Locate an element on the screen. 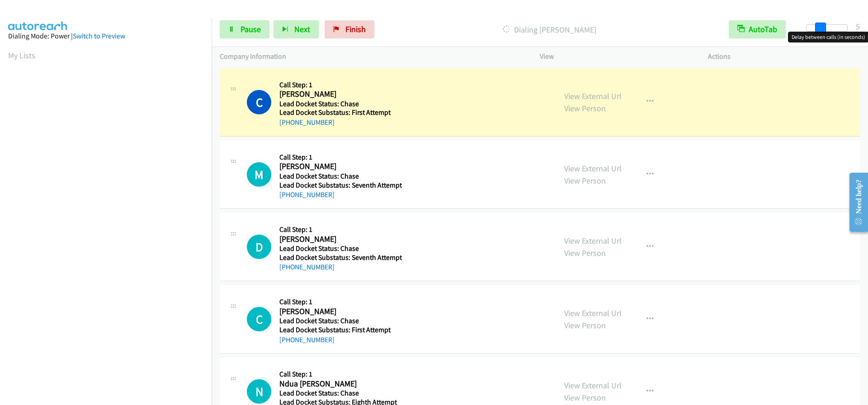  h1: D is located at coordinates (259, 247).